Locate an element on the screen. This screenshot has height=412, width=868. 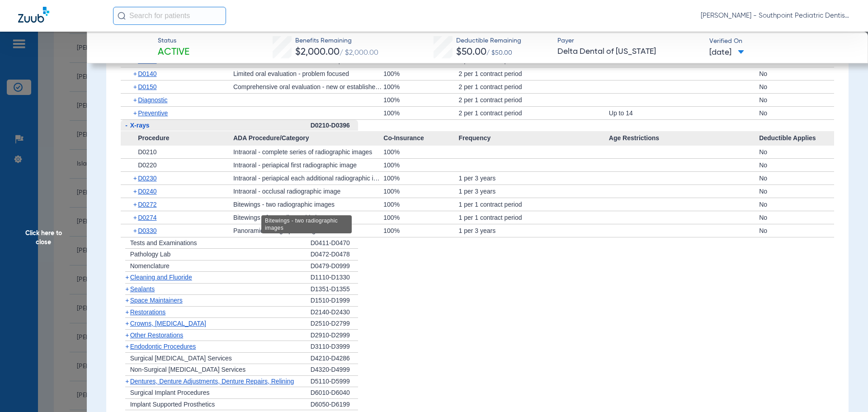
span: D0120 is located at coordinates (147, 61).